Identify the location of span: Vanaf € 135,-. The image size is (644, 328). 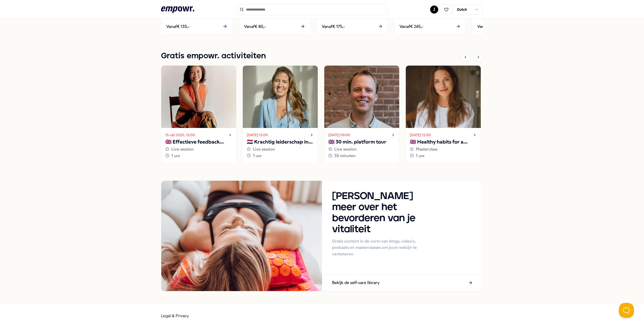
(178, 27).